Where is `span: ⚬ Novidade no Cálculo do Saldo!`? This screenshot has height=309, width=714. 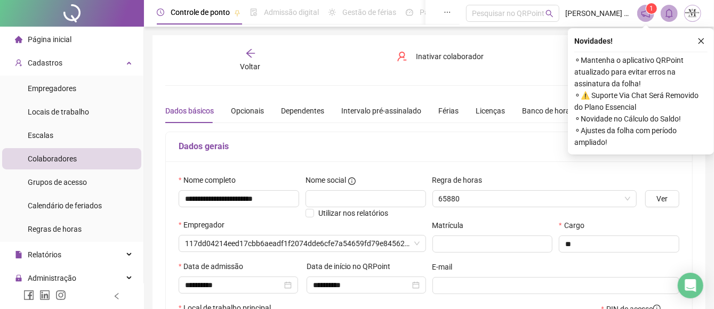
span: ⚬ Novidade no Cálculo do Saldo! is located at coordinates (641, 119).